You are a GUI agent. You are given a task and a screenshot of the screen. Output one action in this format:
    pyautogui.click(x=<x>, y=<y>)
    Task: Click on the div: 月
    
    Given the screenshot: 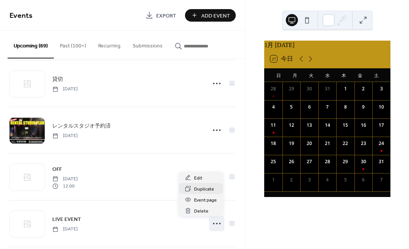 What is the action you would take?
    pyautogui.click(x=295, y=75)
    